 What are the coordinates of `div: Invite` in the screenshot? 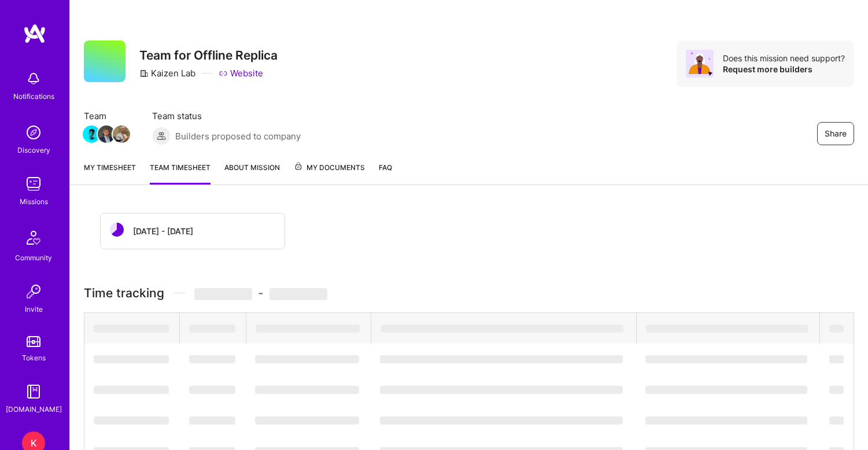 It's located at (34, 309).